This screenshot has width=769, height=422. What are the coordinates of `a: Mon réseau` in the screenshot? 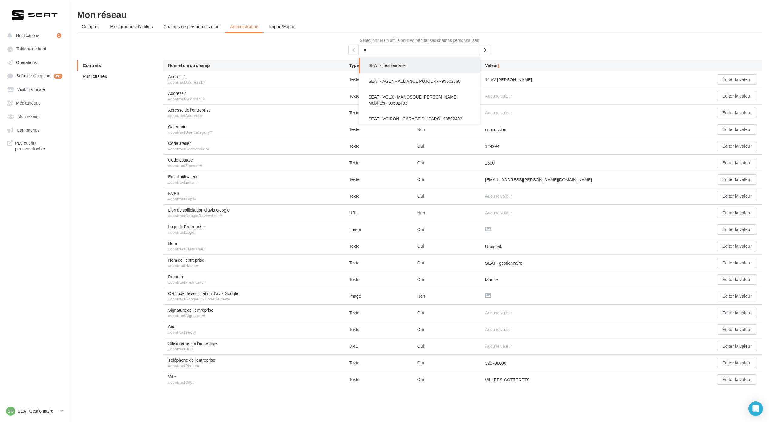 It's located at (35, 116).